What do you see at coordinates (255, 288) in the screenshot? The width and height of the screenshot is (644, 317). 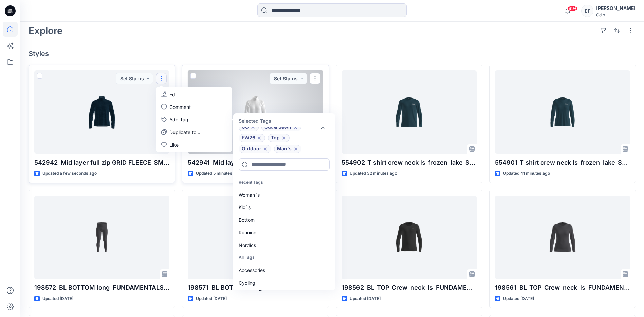 I see `p: 198571_BL BOTTOM long_FUNDAMENTALS ACTIVE WARM_SMS_3D` at bounding box center [255, 288].